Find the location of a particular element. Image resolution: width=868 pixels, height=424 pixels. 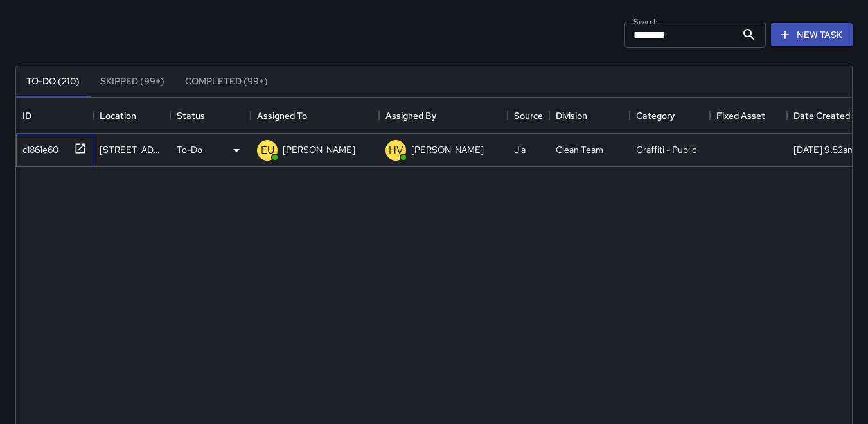

p: EU is located at coordinates (267, 150).